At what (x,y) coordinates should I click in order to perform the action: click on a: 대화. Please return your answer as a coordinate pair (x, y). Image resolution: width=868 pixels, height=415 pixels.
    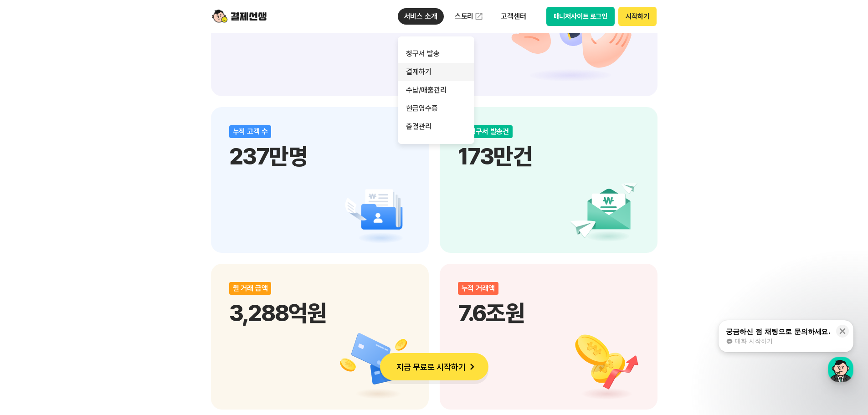
    Looking at the image, I should click on (89, 300).